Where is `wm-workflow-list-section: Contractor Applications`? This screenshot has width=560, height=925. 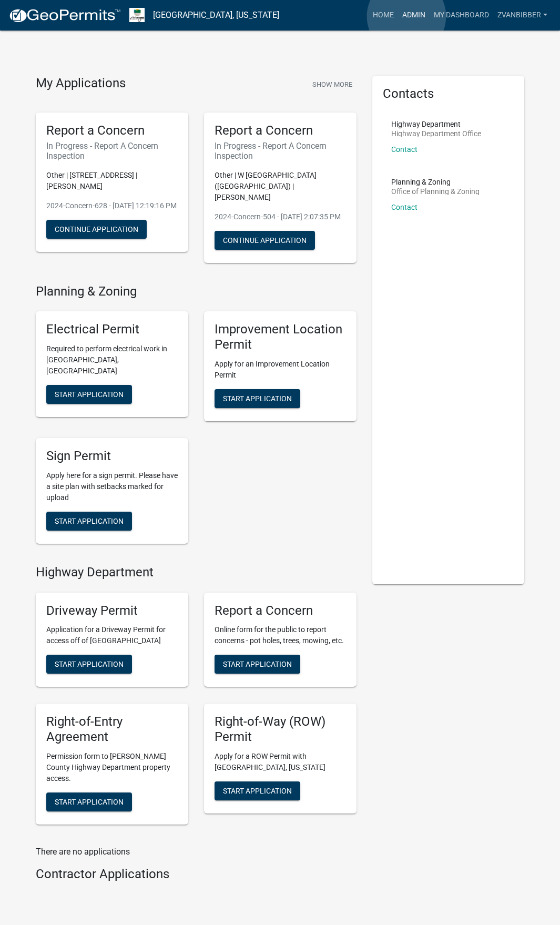
wm-workflow-list-section: Contractor Applications is located at coordinates (196, 876).